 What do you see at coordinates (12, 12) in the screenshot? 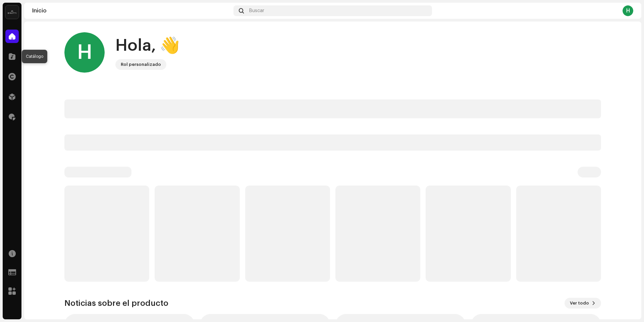
I see `img: 02a7c2d3-3c89-4098-b12f-2ff2945c95ee` at bounding box center [12, 12].